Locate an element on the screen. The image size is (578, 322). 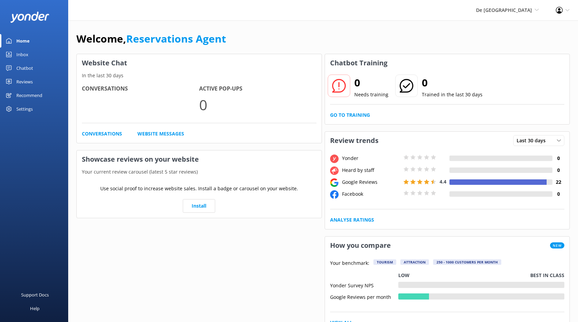
div: Yonder Survey NPS is located at coordinates (364, 285).